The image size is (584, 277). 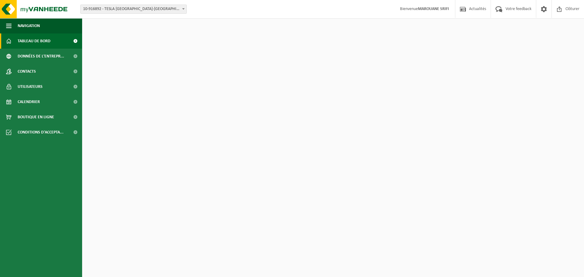 What do you see at coordinates (40, 132) in the screenshot?
I see `span: Conditions d'accepta...` at bounding box center [40, 132].